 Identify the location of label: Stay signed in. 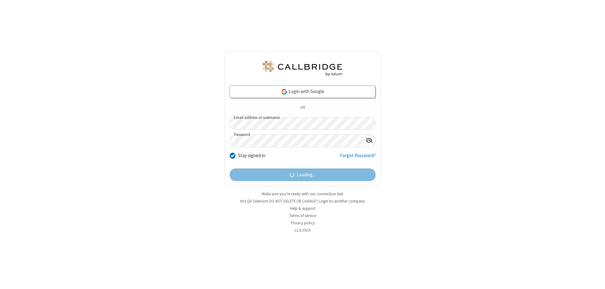
(252, 155).